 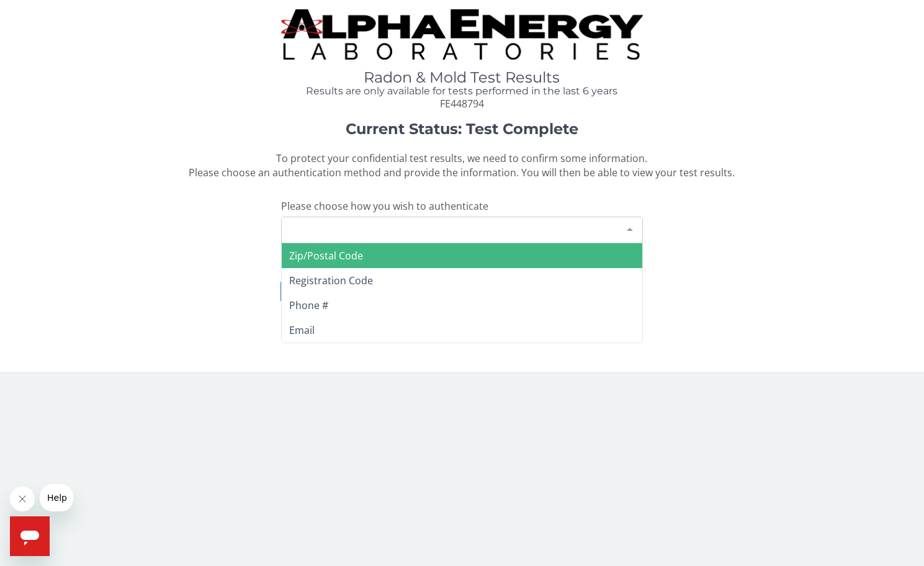 What do you see at coordinates (331, 281) in the screenshot?
I see `span: Registration Code` at bounding box center [331, 281].